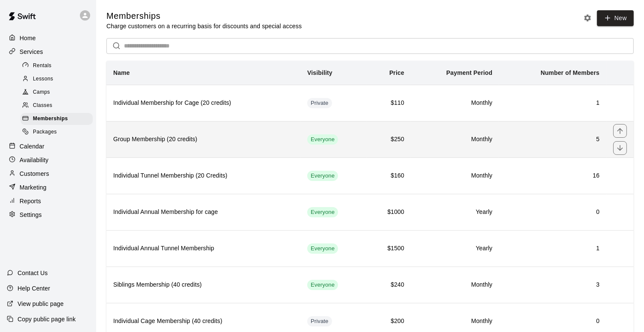 The width and height of the screenshot is (644, 332). I want to click on h6: Individual Annual Membership for cage, so click(203, 212).